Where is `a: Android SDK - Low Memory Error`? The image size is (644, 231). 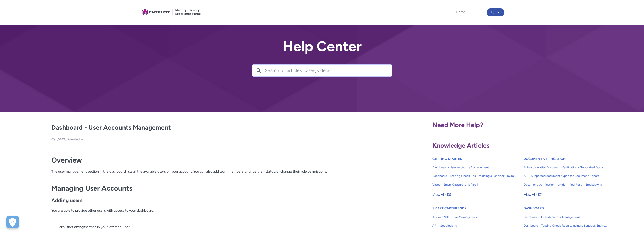 a: Android SDK - Low Memory Error is located at coordinates (475, 217).